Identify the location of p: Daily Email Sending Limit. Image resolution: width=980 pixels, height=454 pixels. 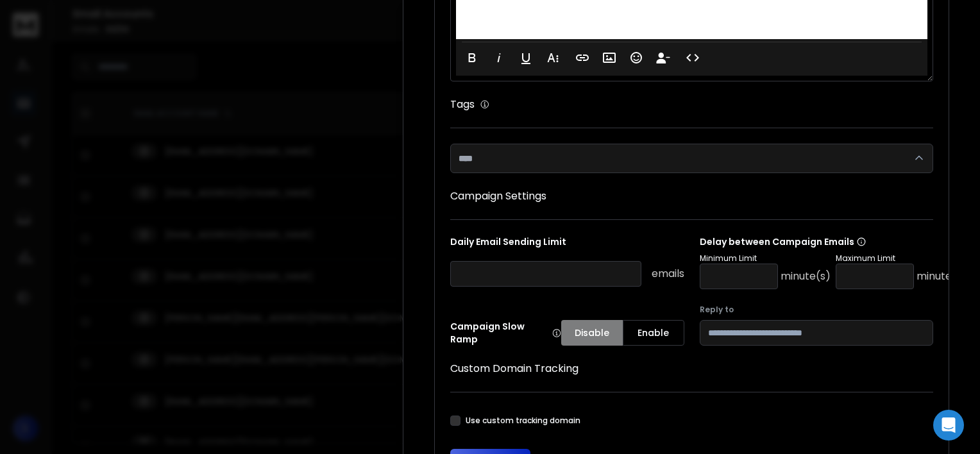
(567, 244).